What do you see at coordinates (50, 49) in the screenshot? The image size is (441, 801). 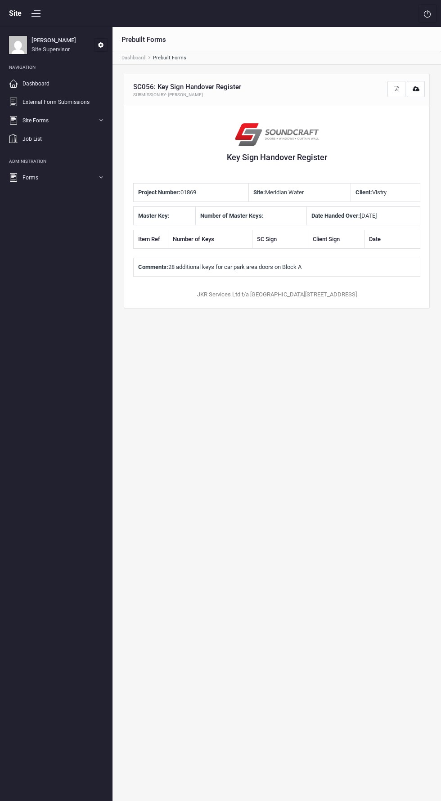 I see `span: Site Supervisor` at bounding box center [50, 49].